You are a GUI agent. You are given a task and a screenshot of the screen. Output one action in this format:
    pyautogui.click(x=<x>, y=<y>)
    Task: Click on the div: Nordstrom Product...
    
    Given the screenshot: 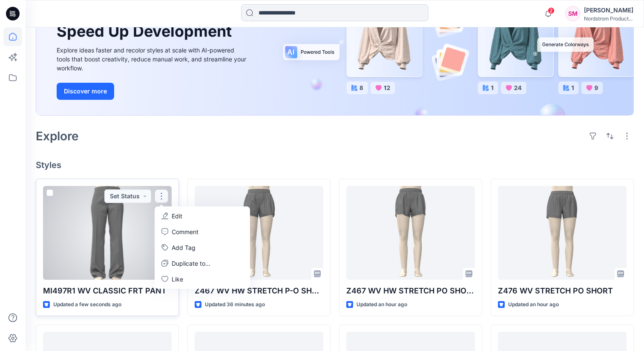 What is the action you would take?
    pyautogui.click(x=608, y=18)
    